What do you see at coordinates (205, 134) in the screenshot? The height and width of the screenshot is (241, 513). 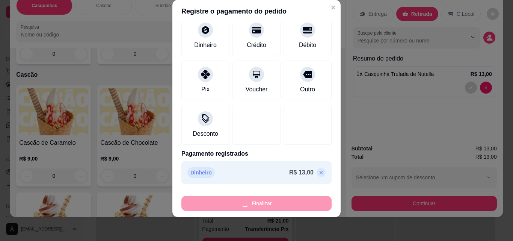 I see `div: Desconto` at bounding box center [205, 134].